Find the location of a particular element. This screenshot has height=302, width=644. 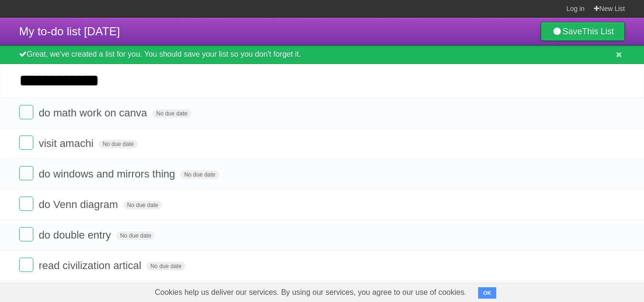

span: do windows and mirrors thing is located at coordinates (108, 174).